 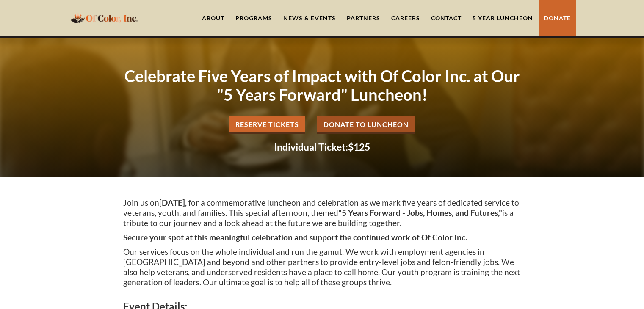 I want to click on p: Join us on , for a commemorative luncheon and celebration as we mark five years of dedicated serv..., so click(x=322, y=213).